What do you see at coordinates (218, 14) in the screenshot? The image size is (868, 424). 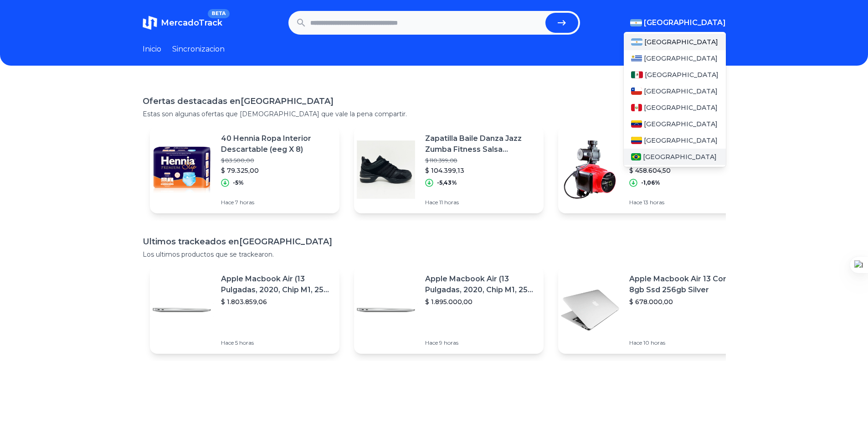 I see `span: BETA` at bounding box center [218, 14].